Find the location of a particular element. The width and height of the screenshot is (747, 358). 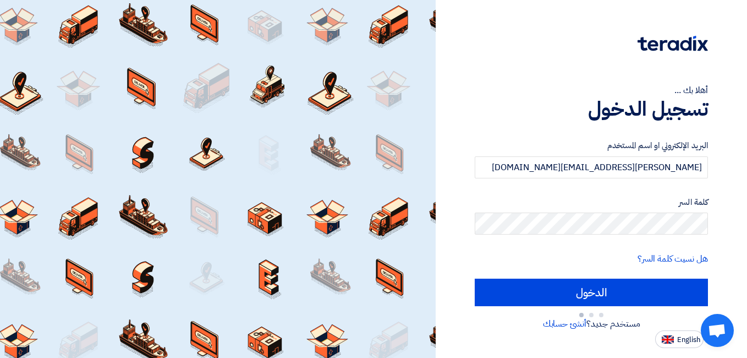

input: أدخل بريد العمل الإلكتروني او اسم المستخدم الخاص بك ... is located at coordinates (591, 167).